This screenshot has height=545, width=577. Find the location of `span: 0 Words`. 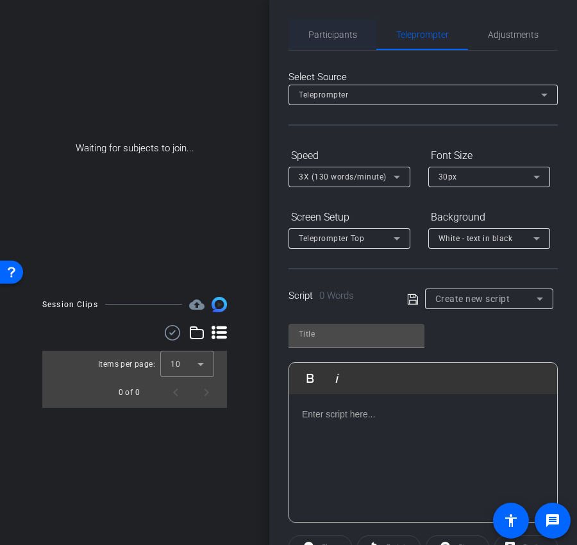

span: 0 Words is located at coordinates (337, 296).